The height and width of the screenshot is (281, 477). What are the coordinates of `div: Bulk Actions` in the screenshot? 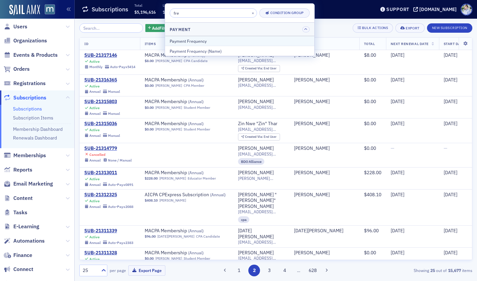 It's located at (375, 28).